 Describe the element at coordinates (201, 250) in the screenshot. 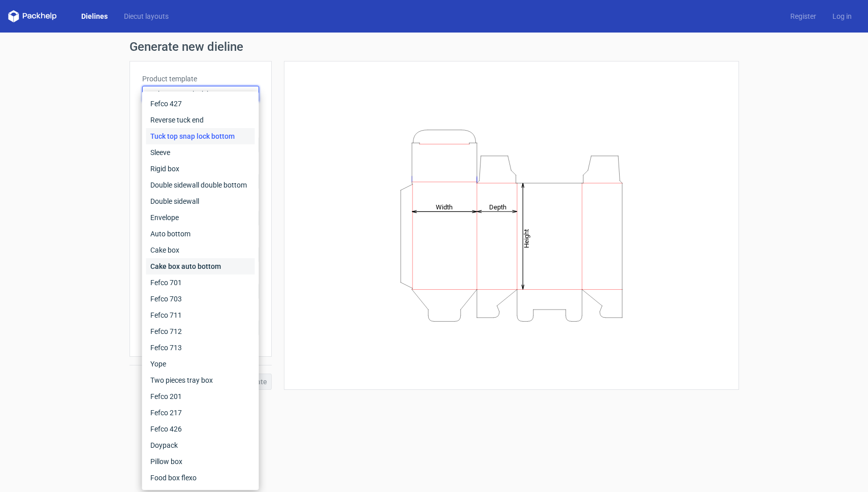

I see `div: Cake box` at that location.